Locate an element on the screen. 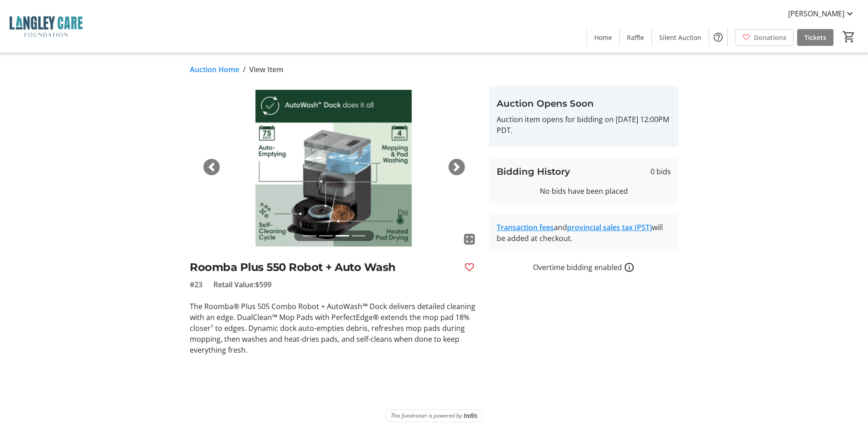  button: Help is located at coordinates (719, 37).